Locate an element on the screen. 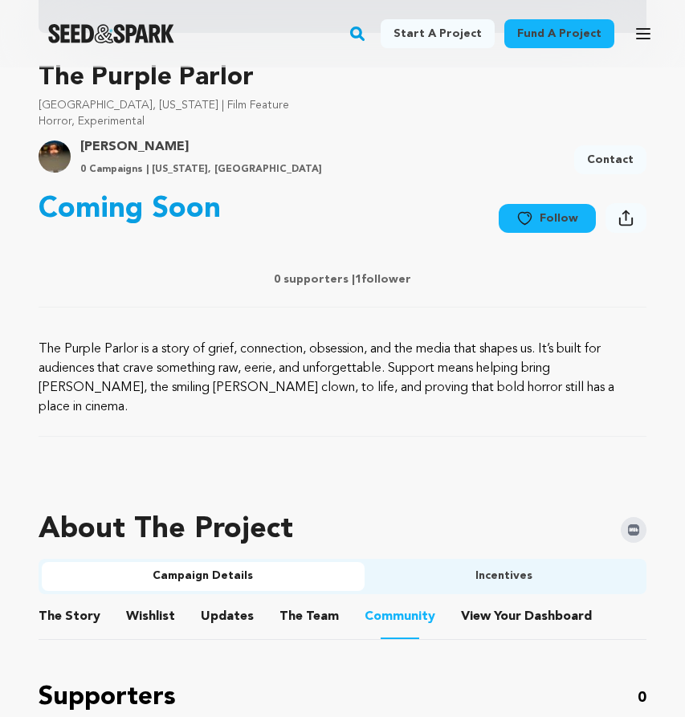  img: Seed&Spark IMDB Icon is located at coordinates (634, 530).